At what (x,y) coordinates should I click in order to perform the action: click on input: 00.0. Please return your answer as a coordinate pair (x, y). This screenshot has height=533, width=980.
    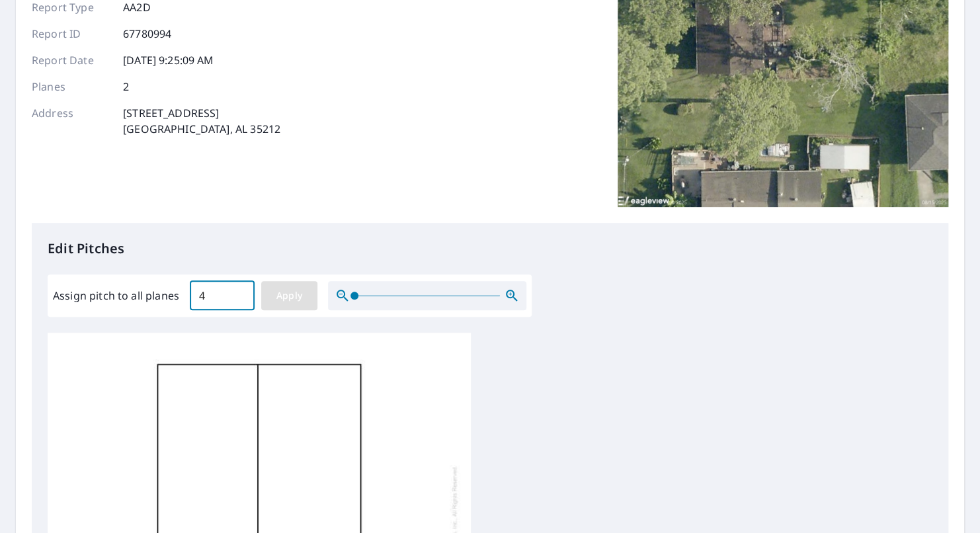
    Looking at the image, I should click on (222, 295).